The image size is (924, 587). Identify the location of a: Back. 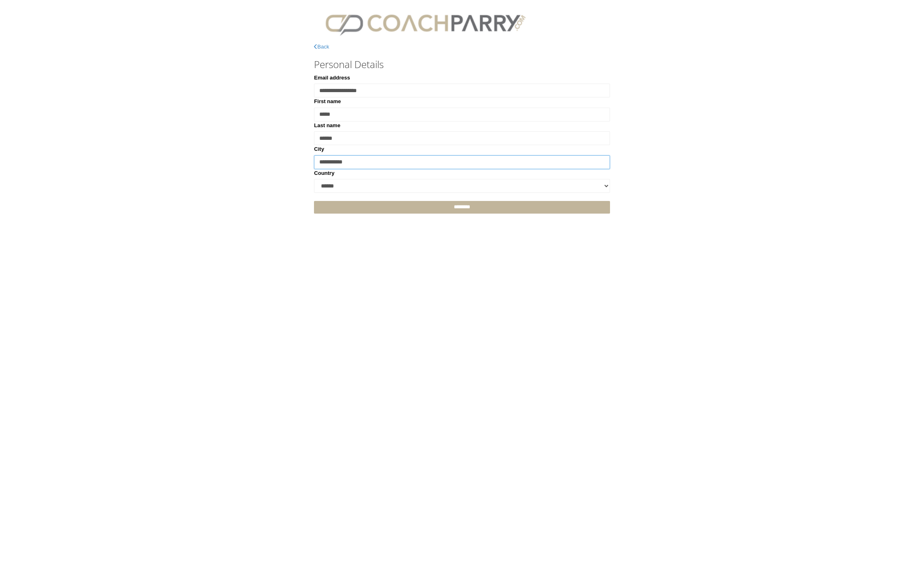
(321, 47).